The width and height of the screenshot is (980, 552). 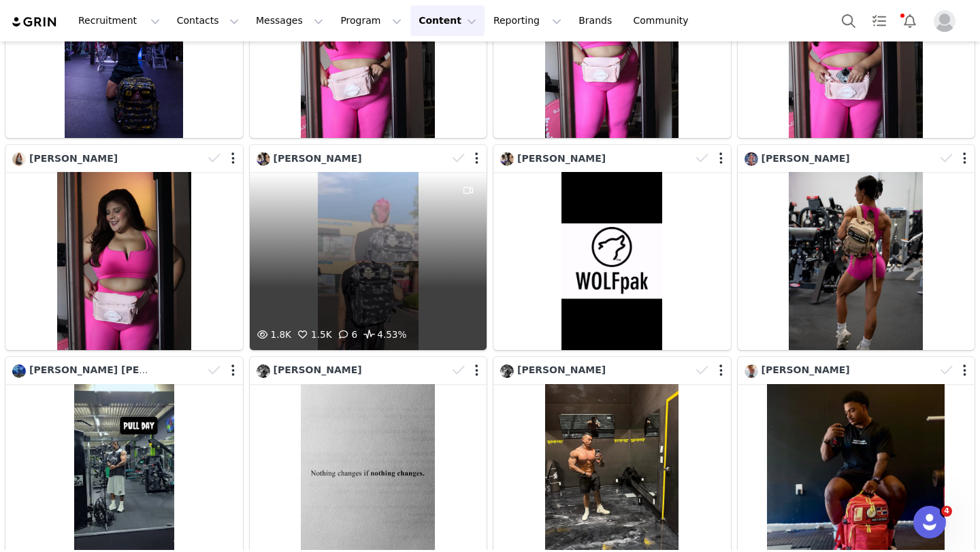 What do you see at coordinates (752, 160) in the screenshot?
I see `img: 185afbb1-cd7c-46b9-b9b2-66fe637eea7f.jpg` at bounding box center [752, 160].